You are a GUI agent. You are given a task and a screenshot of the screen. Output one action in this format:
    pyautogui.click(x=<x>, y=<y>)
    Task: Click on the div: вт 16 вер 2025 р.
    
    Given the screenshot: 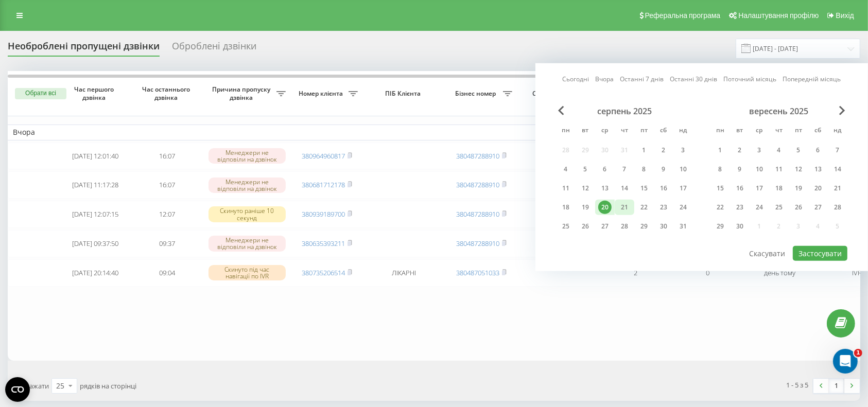 What is the action you would take?
    pyautogui.click(x=740, y=188)
    